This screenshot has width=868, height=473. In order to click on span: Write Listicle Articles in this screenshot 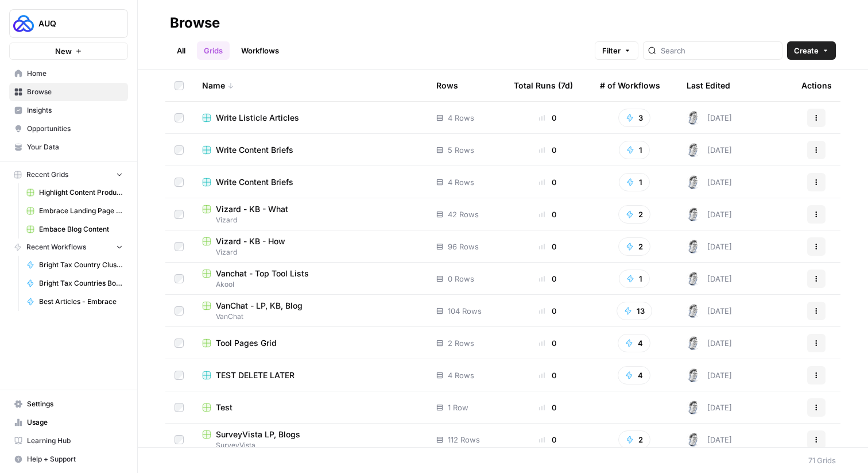, I will do `click(257, 118)`.